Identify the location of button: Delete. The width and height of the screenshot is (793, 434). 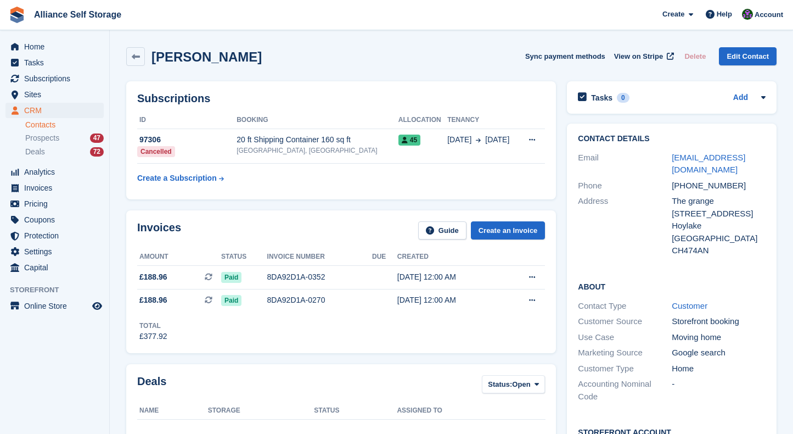
(695, 56).